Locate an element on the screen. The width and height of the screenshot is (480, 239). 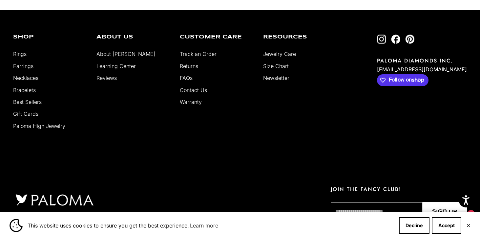
a: Follow on Instagram is located at coordinates (382, 39).